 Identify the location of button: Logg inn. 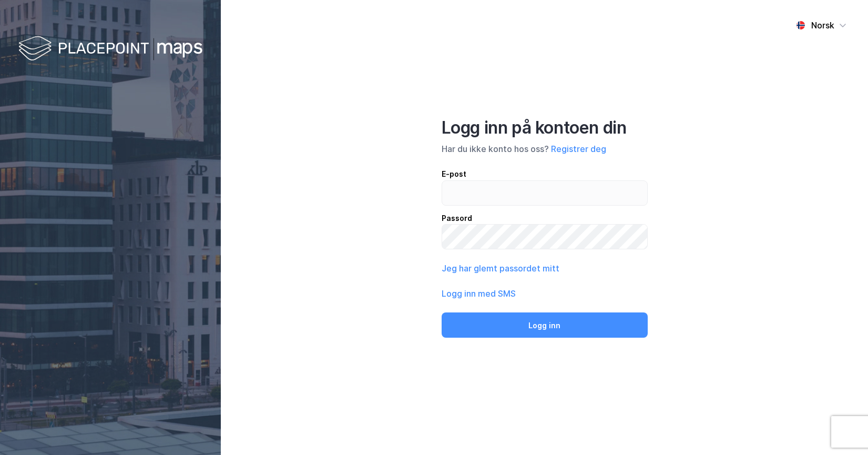
(545, 325).